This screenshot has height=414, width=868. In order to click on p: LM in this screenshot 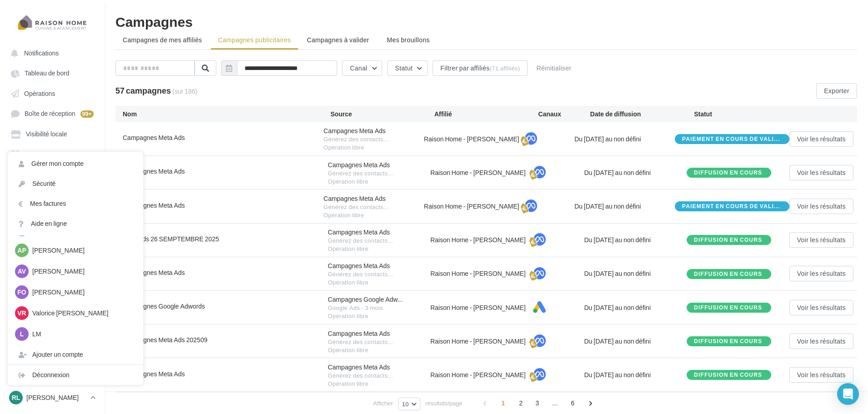, I will do `click(82, 334)`.